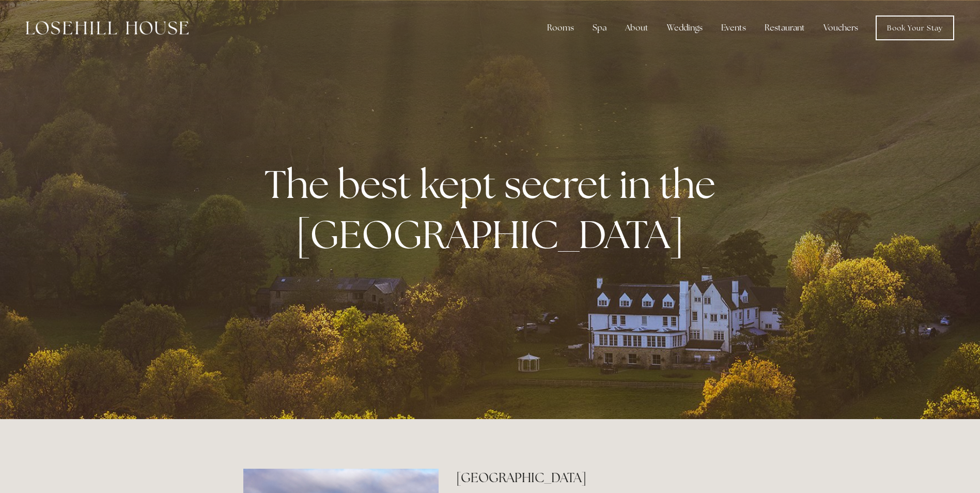 The image size is (980, 493). What do you see at coordinates (107, 28) in the screenshot?
I see `img: Losehill House` at bounding box center [107, 28].